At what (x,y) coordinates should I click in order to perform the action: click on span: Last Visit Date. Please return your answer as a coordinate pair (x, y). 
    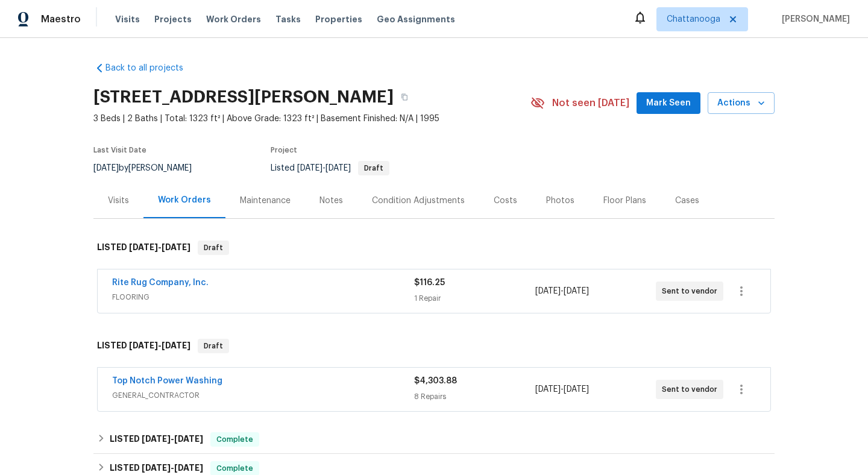
    Looking at the image, I should click on (120, 150).